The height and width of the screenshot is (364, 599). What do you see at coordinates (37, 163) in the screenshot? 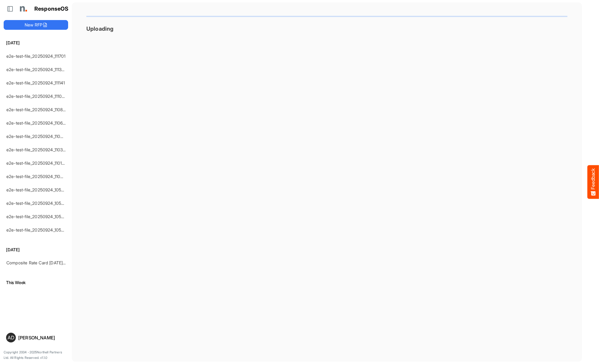
I see `a: e2e-test-file_20250924_110146` at bounding box center [37, 163].